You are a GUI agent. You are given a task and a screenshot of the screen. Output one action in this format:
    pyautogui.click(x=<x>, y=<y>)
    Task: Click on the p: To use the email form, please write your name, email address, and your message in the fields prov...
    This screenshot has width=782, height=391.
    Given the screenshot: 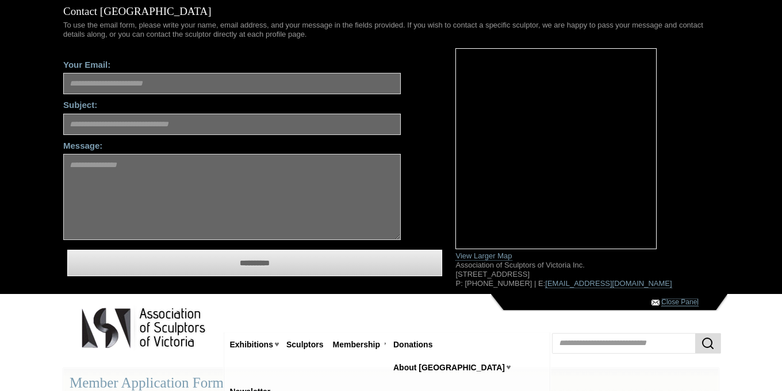 What is the action you would take?
    pyautogui.click(x=391, y=30)
    